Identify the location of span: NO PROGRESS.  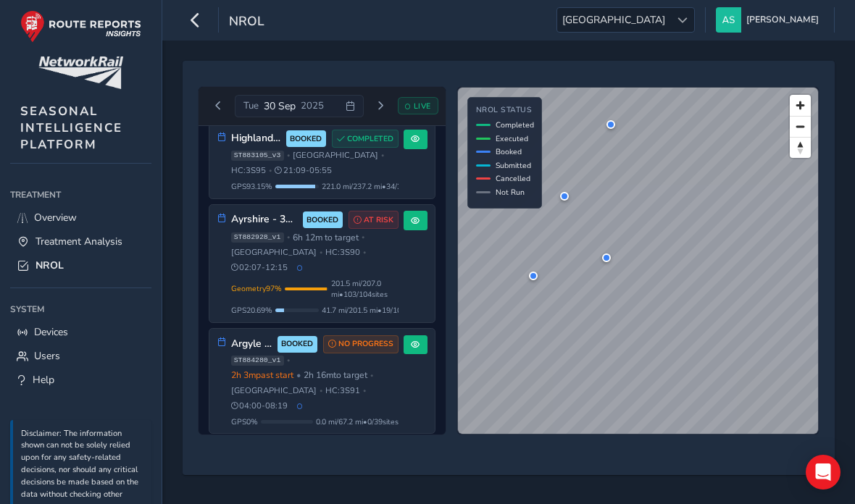
(366, 345).